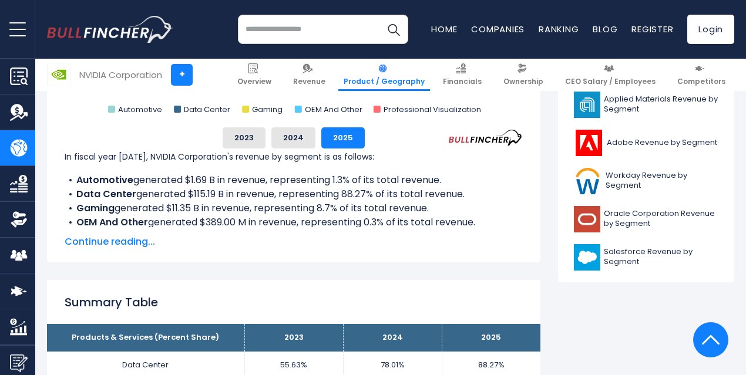 This screenshot has width=746, height=375. I want to click on img: WDAY logo, so click(588, 181).